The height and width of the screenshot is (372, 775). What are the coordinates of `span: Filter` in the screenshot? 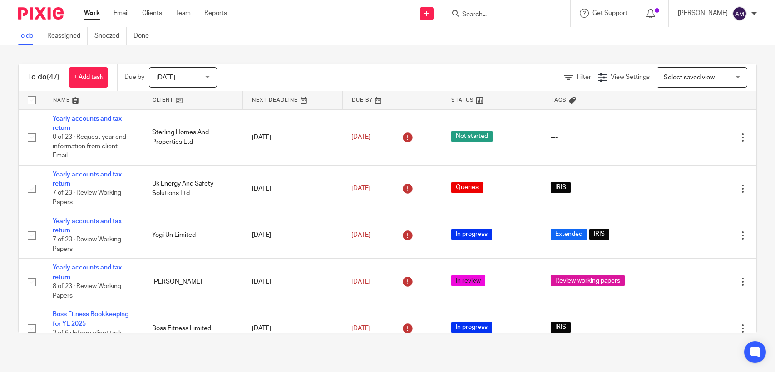 It's located at (583, 77).